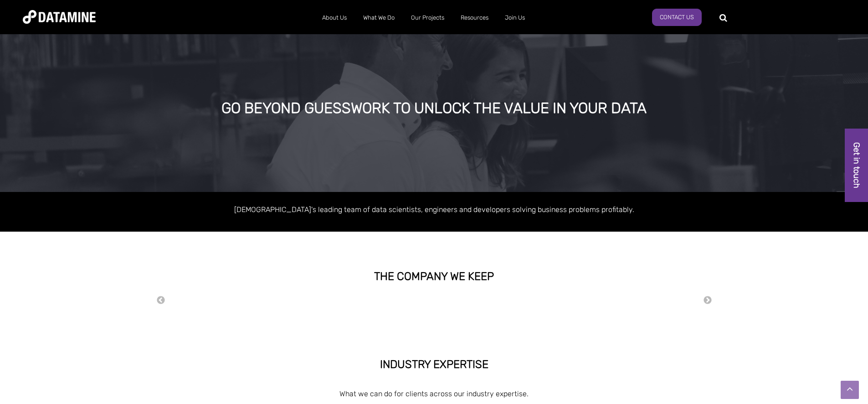  What do you see at coordinates (59, 17) in the screenshot?
I see `img: Datamine` at bounding box center [59, 17].